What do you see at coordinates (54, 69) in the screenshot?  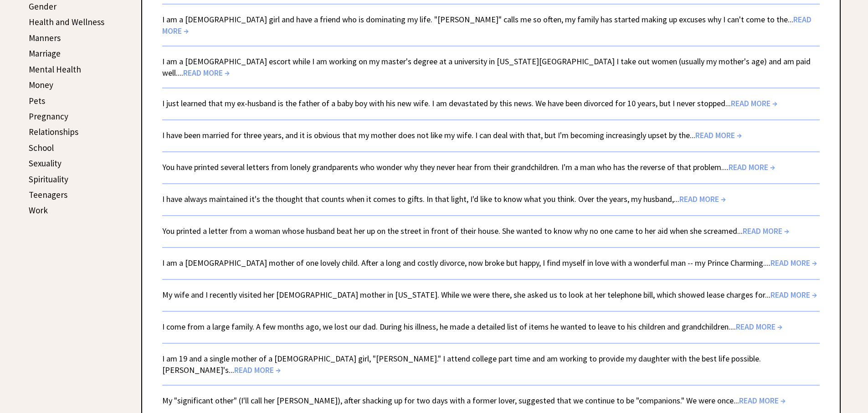 I see `a: Mental Health` at bounding box center [54, 69].